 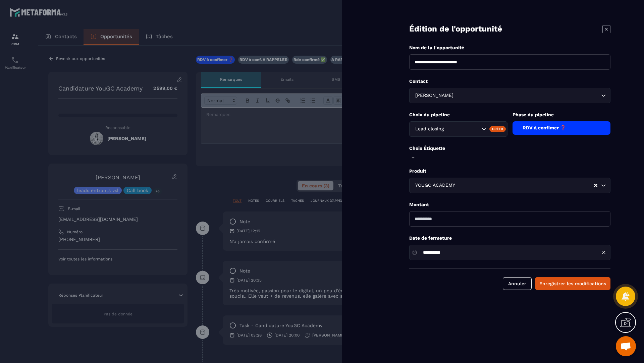 I want to click on p: Phase du pipeline, so click(x=561, y=115).